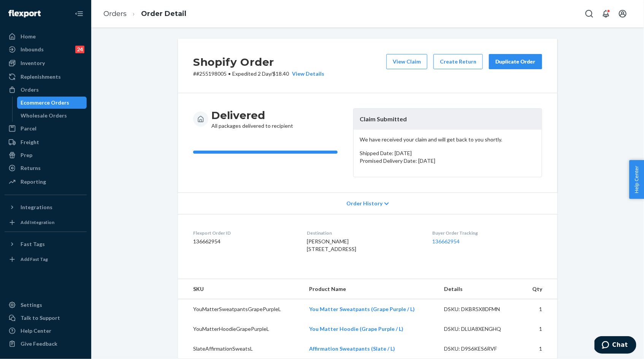  I want to click on dd: 136662954, so click(244, 242).